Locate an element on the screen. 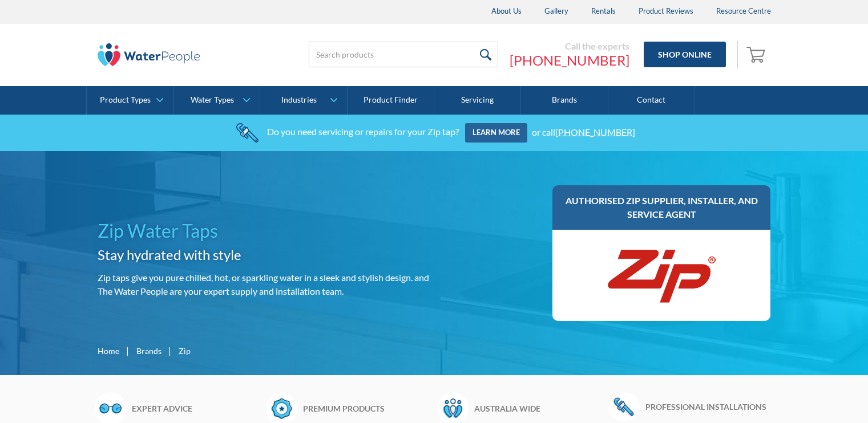 The height and width of the screenshot is (423, 868). div: Zip is located at coordinates (184, 351).